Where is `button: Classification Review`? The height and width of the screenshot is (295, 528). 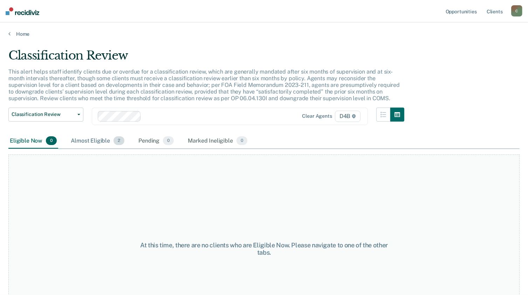 button: Classification Review is located at coordinates (46, 115).